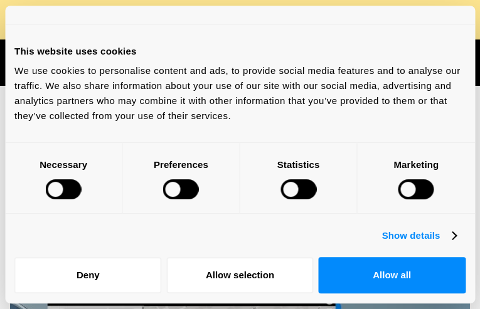 The image size is (480, 309). Describe the element at coordinates (416, 164) in the screenshot. I see `strong: Marketing` at that location.